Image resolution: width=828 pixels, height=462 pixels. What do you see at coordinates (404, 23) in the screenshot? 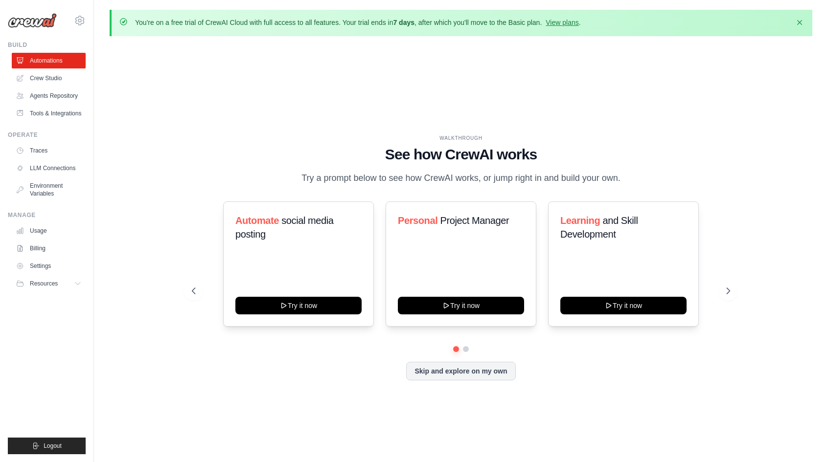
I see `strong: 7 days` at bounding box center [404, 23].